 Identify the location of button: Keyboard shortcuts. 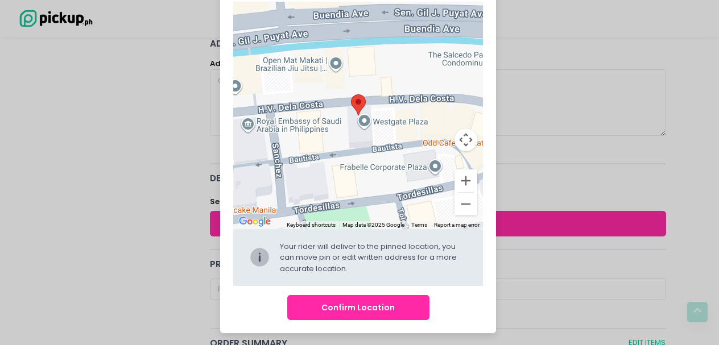
(311, 225).